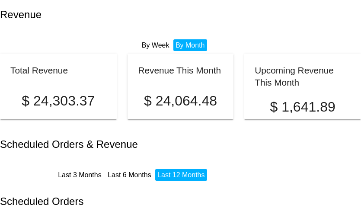 This screenshot has height=211, width=361. What do you see at coordinates (181, 101) in the screenshot?
I see `p: $ 24,064.48` at bounding box center [181, 101].